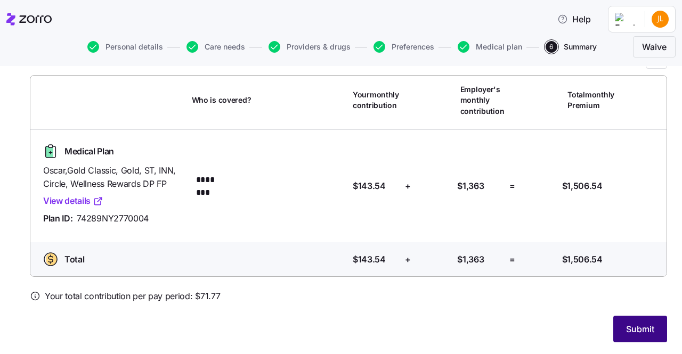 The width and height of the screenshot is (682, 354). Describe the element at coordinates (113, 177) in the screenshot. I see `span: Oscar , Gold Classic, Gold, ST, INN, Circle, Wellness Rewards DP FP` at that location.